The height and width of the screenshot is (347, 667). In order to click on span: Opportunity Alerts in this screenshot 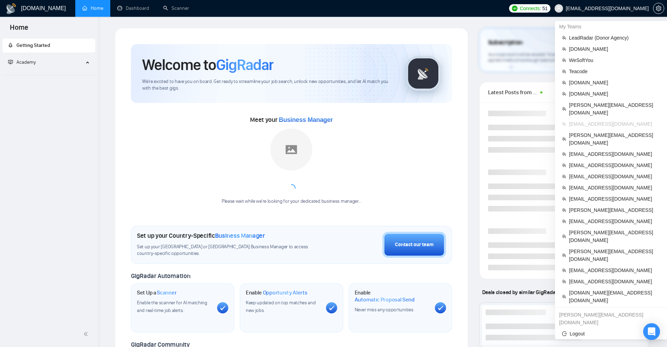, I will do `click(285, 293)`.